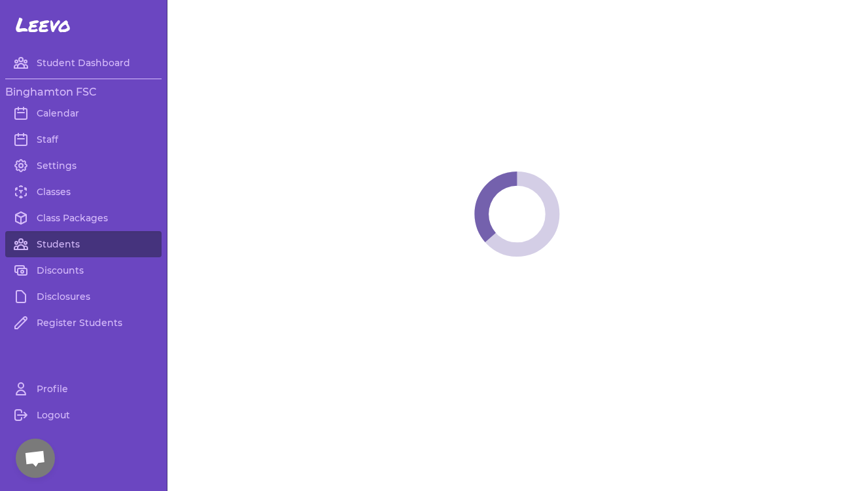 The image size is (868, 491). Describe the element at coordinates (83, 297) in the screenshot. I see `a: Disclosures` at that location.